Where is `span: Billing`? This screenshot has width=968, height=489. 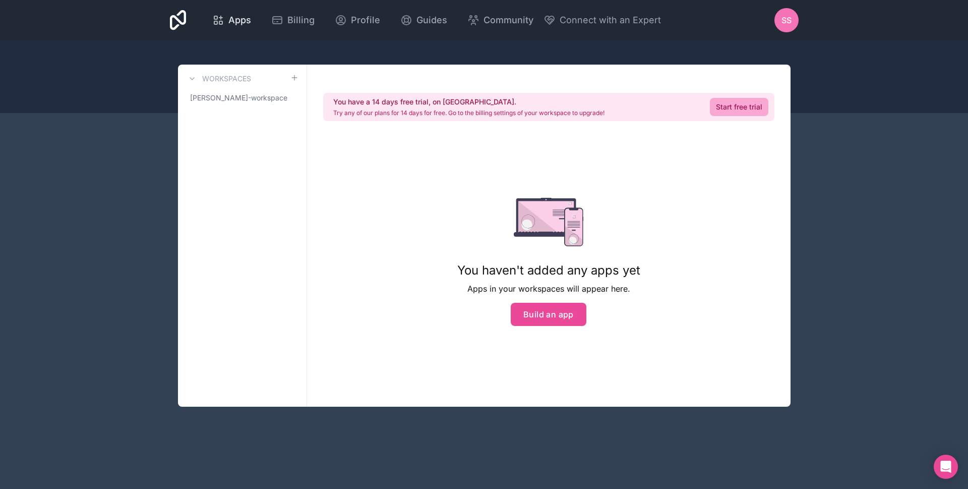 span: Billing is located at coordinates (301, 20).